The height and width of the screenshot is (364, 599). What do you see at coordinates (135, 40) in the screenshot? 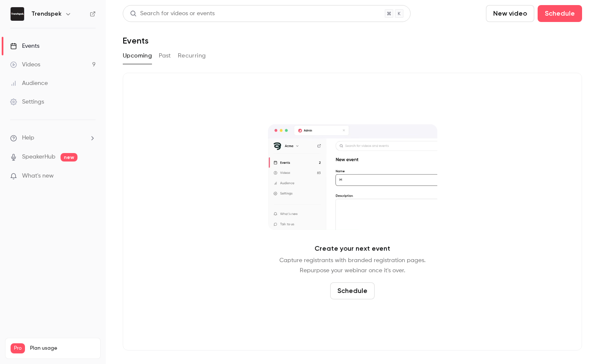
I see `h1: Events` at bounding box center [135, 40].